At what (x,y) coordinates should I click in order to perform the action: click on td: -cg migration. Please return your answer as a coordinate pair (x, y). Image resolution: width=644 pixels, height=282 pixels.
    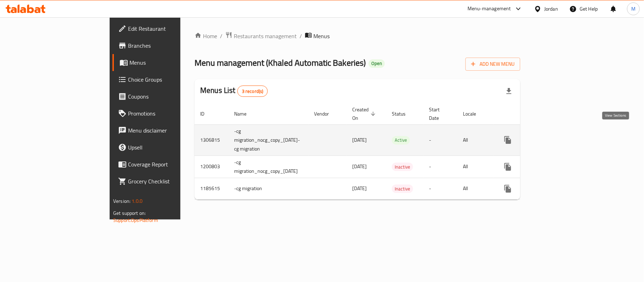
    Looking at the image, I should click on (268, 188).